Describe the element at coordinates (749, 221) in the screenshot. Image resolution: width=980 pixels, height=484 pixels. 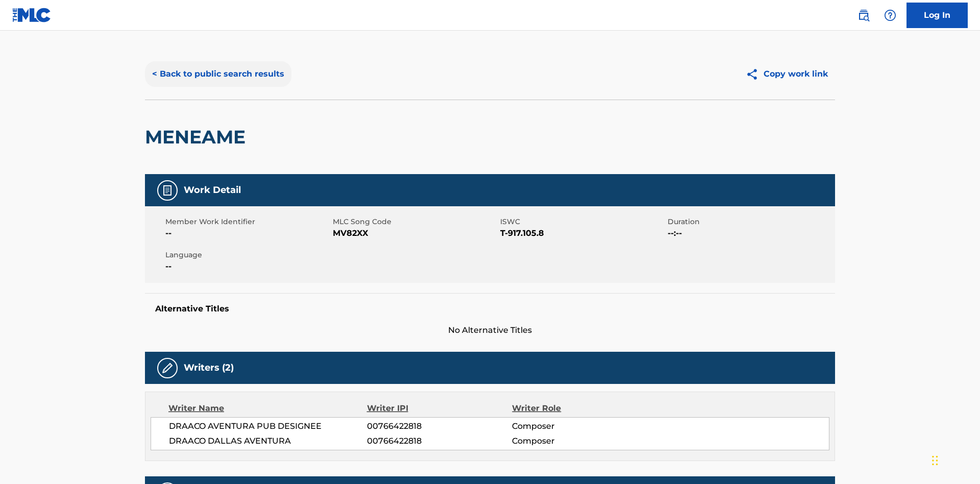
I see `span: Duration` at that location.